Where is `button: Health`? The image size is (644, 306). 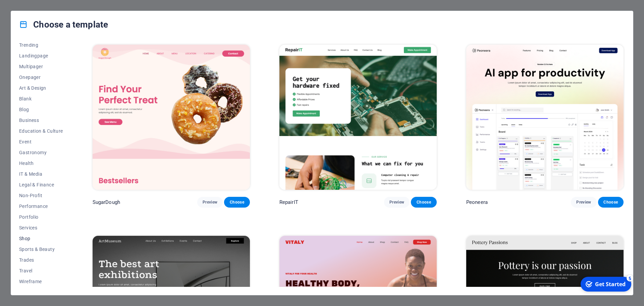
button: Health is located at coordinates (41, 163).